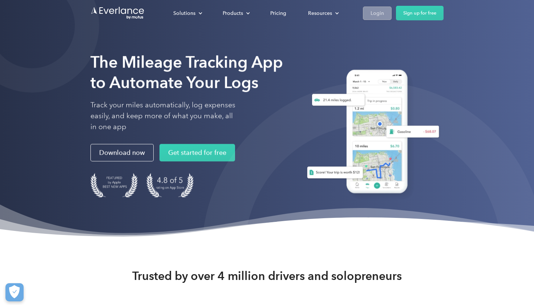  Describe the element at coordinates (371, 133) in the screenshot. I see `img: Everlance, mileage tracker app, expense tracking app` at that location.